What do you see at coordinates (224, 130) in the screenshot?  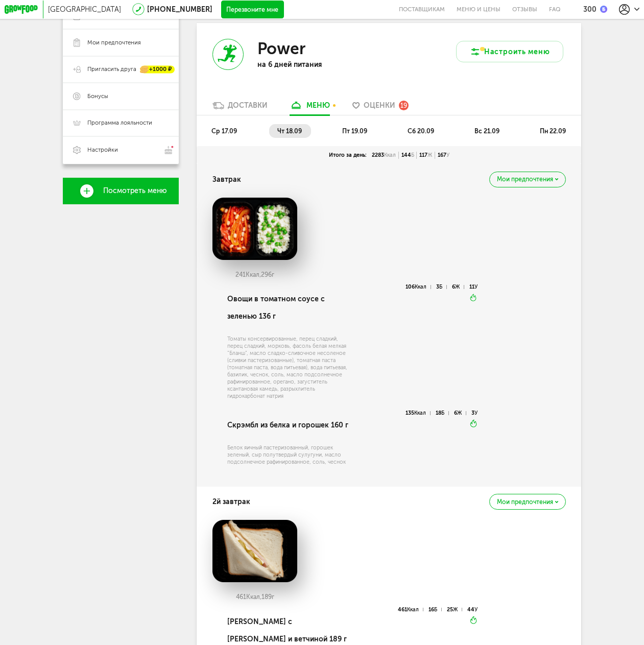 I see `span: ср 17.09` at bounding box center [224, 130].